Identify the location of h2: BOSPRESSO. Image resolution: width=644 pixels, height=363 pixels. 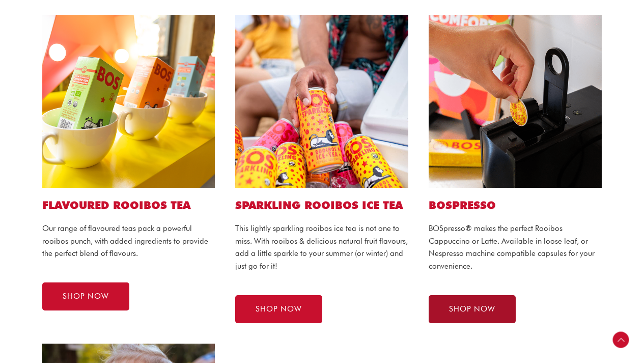
(515, 205).